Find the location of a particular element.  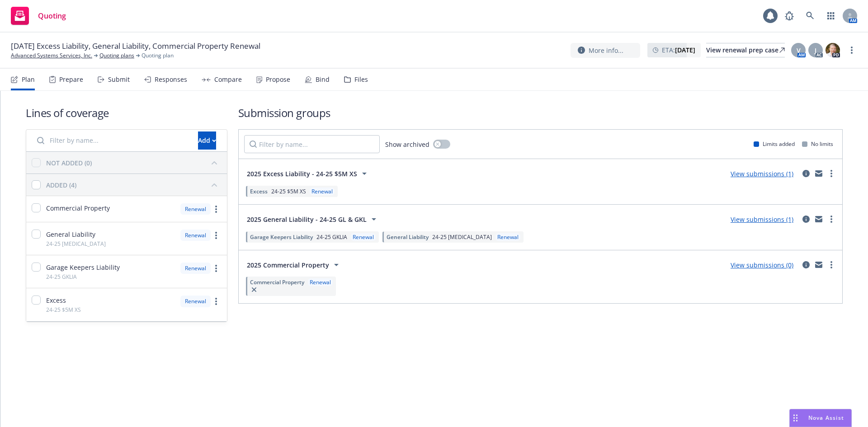

button: 2025 General Liability - 24-25 GL & GKL is located at coordinates (313, 219).